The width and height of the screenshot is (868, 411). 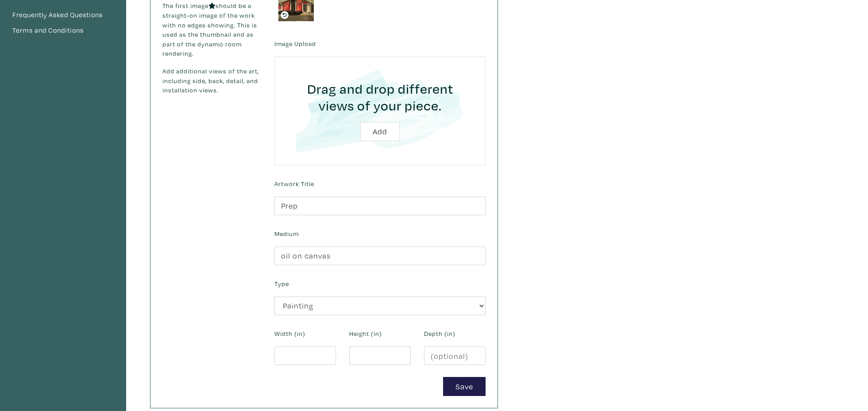 I want to click on button: Save, so click(x=465, y=387).